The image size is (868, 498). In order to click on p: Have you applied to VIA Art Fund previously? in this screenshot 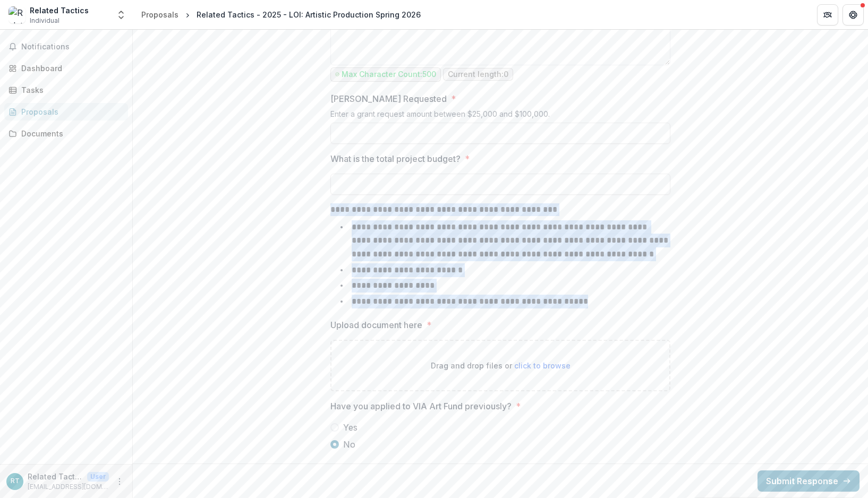, I will do `click(420, 406)`.